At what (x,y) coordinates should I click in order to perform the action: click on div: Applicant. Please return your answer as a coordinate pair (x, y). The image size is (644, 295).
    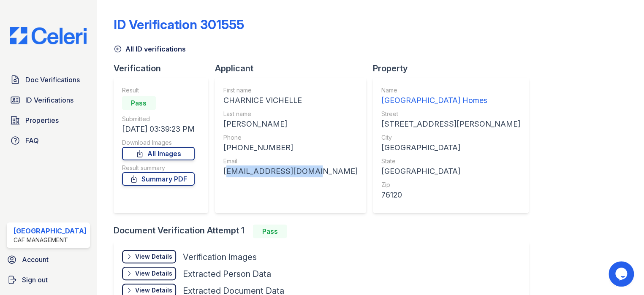
    Looking at the image, I should click on (294, 69).